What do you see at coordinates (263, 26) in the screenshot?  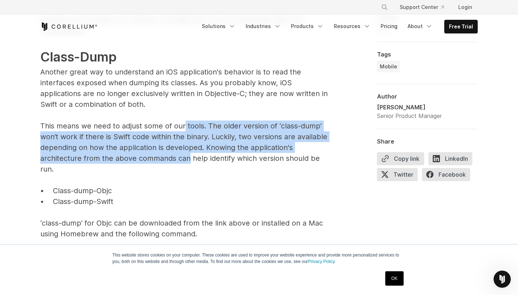 I see `a: Industries` at bounding box center [263, 26].